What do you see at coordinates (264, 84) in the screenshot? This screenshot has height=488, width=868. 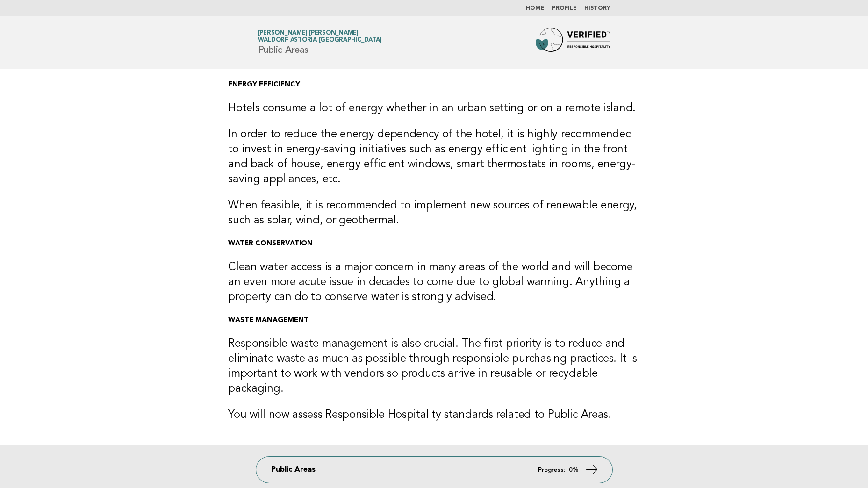 I see `strong: ENERGY EFFICIENCY` at bounding box center [264, 84].